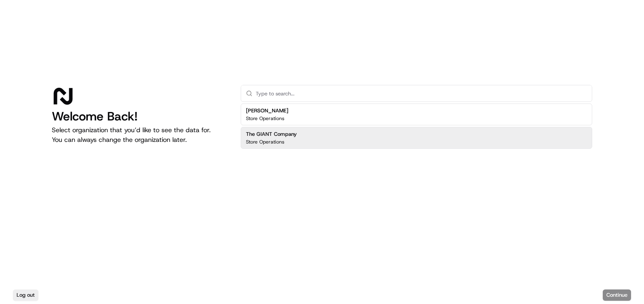 The image size is (644, 304). What do you see at coordinates (139, 117) in the screenshot?
I see `h1: Welcome Back!` at bounding box center [139, 117].